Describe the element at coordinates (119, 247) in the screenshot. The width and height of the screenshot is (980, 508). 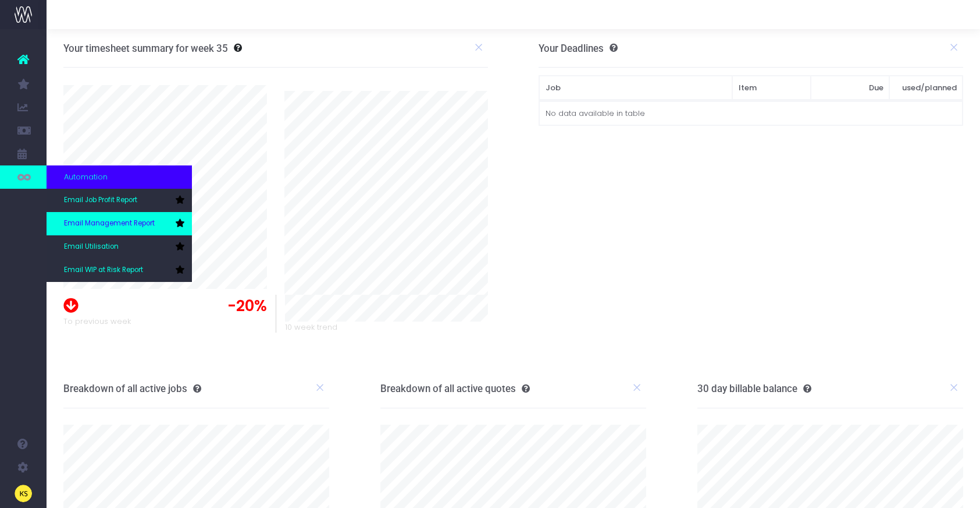
I see `a: Email Utilisation` at that location.